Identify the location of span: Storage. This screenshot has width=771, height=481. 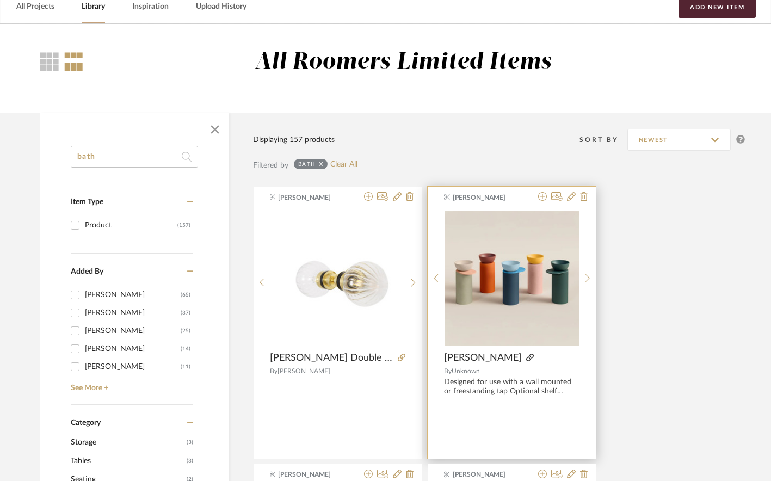
(127, 443).